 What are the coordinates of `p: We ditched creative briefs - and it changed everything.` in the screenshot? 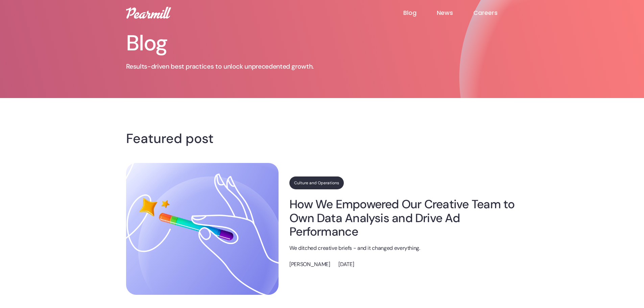 It's located at (404, 248).